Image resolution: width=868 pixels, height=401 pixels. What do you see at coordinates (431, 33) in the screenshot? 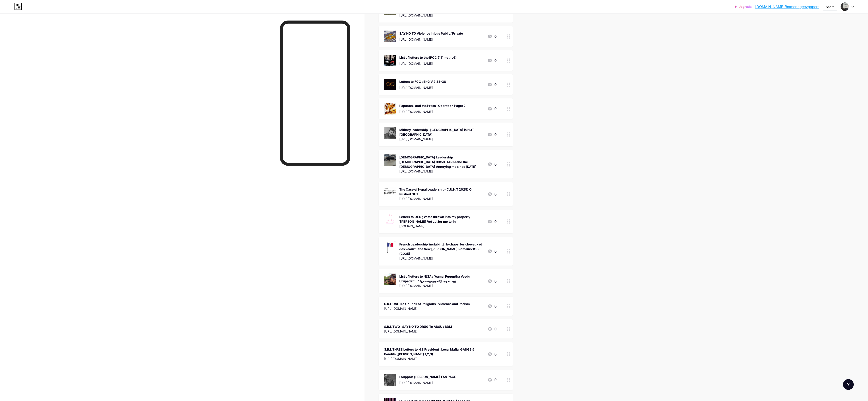
I see `div: SAY NO TO Violence in bus Public/ Private` at bounding box center [431, 33].